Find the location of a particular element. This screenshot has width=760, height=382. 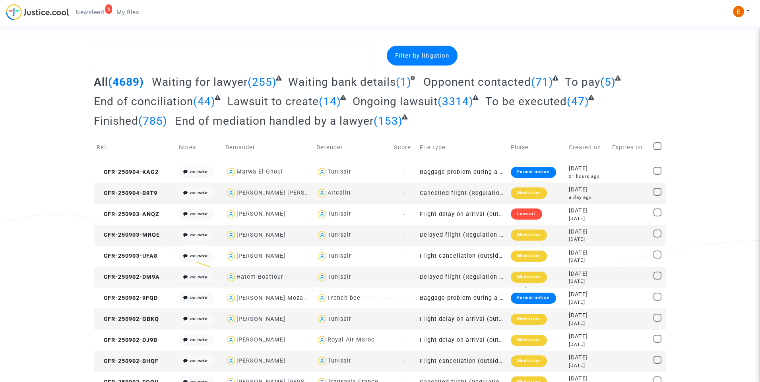

span: CFR-250904-KAG2 is located at coordinates (128, 172).